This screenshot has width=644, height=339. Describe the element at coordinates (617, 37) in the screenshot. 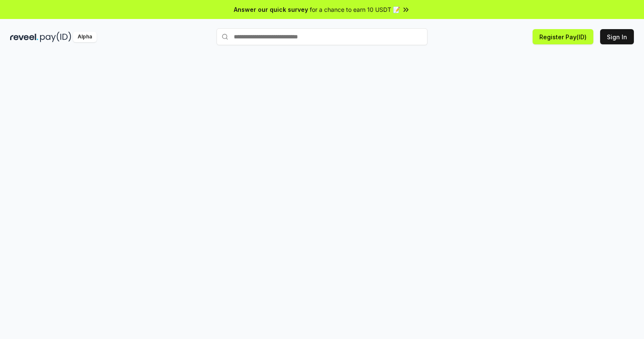

I see `button: Sign In` at that location.